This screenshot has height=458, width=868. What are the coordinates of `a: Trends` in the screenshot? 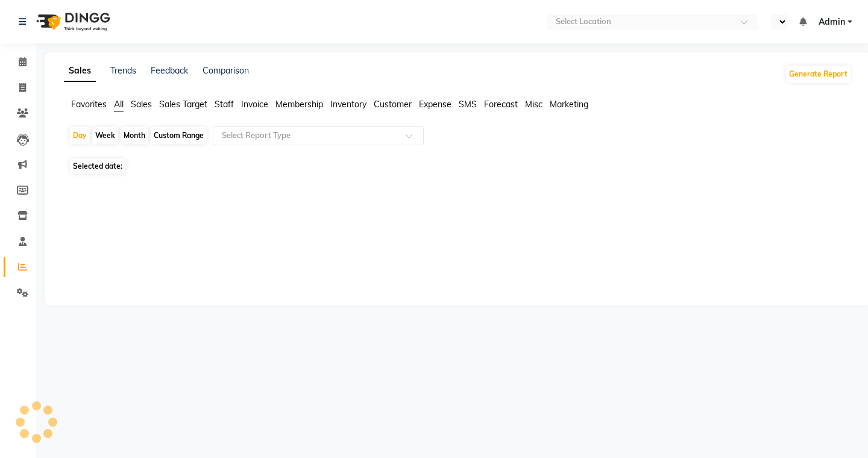 It's located at (123, 70).